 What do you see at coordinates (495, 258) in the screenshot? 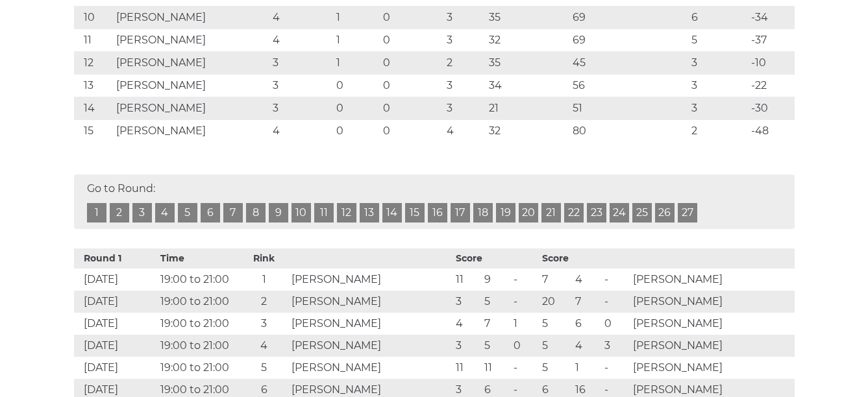
I see `th: Score` at bounding box center [495, 258].